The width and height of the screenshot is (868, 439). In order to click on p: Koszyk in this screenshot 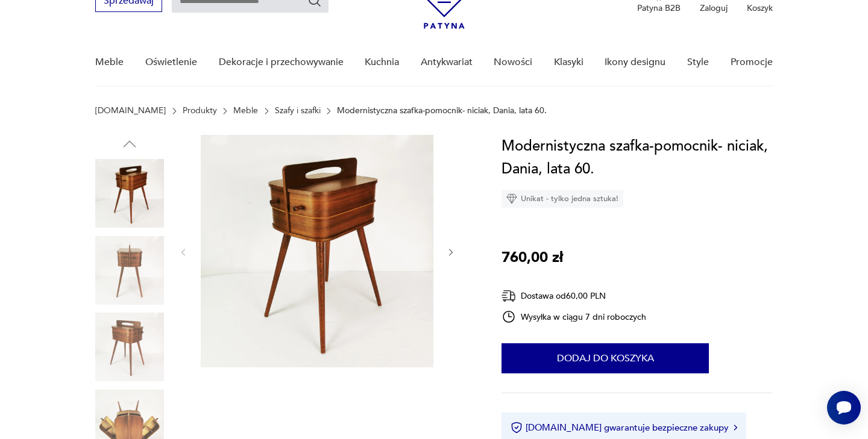, I will do `click(759, 8)`.